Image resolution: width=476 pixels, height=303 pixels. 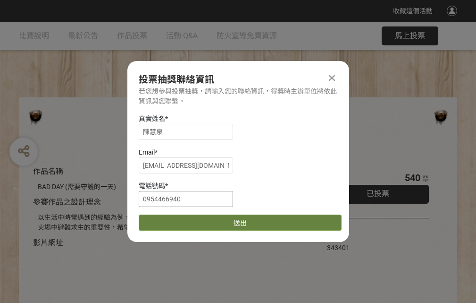 What do you see at coordinates (410, 36) in the screenshot?
I see `button: 馬上投票` at bounding box center [410, 36].